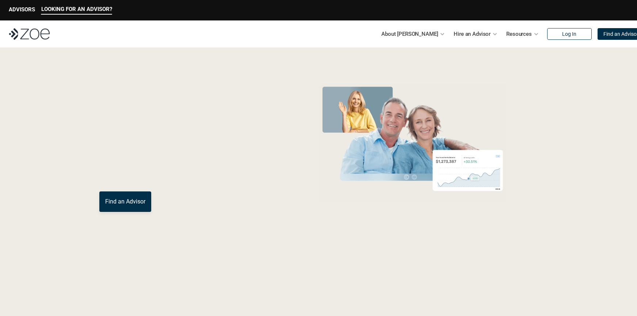 The width and height of the screenshot is (637, 316). What do you see at coordinates (77, 9) in the screenshot?
I see `p: LOOKING FOR AN ADVISOR?` at bounding box center [77, 9].